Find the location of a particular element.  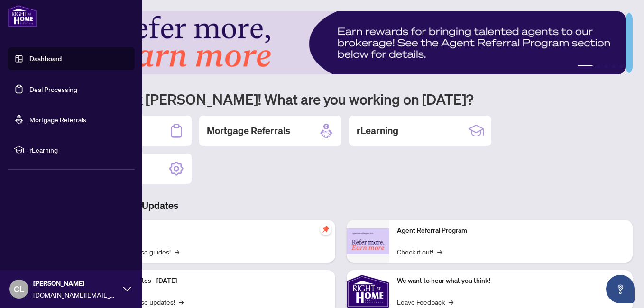

a: Check it out!→ is located at coordinates (419, 251).